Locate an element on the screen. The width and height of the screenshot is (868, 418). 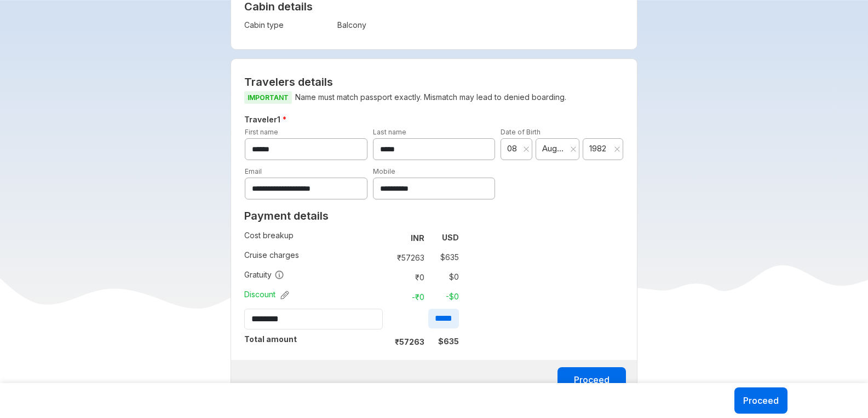
label: Email is located at coordinates (253, 172).